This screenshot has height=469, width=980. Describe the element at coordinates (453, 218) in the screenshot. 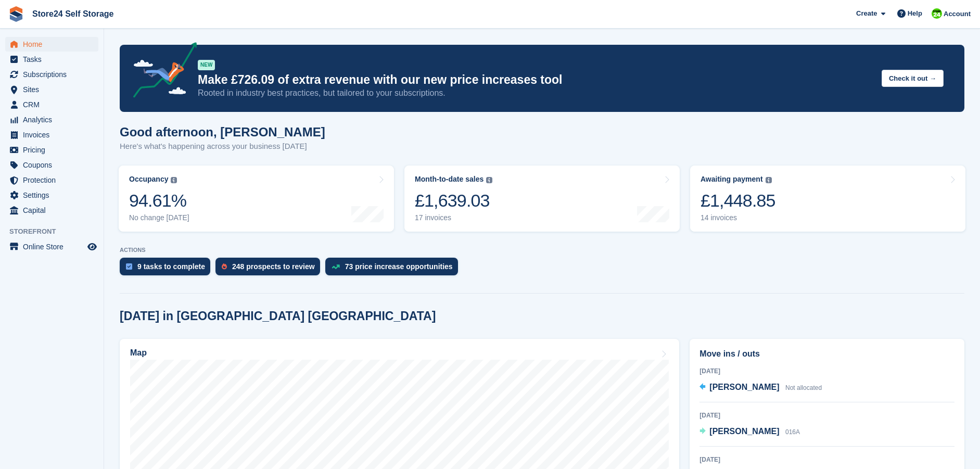

I see `div: 17 invoices` at that location.